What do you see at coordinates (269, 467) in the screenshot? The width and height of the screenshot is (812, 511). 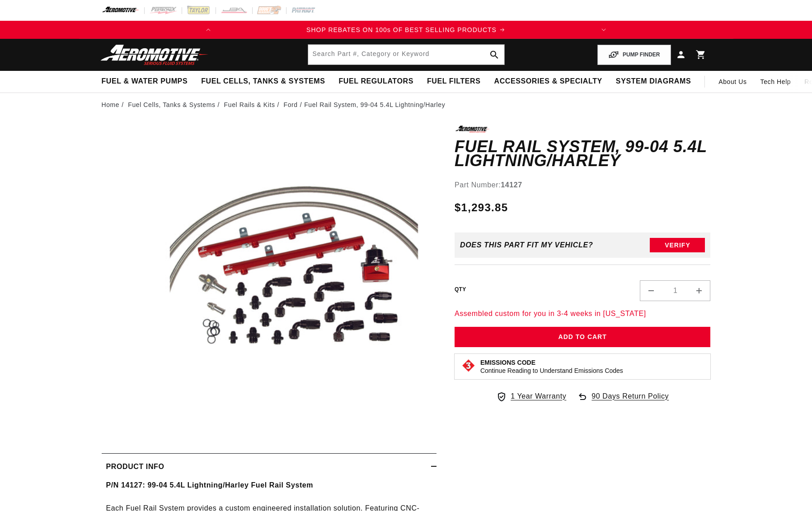 I see `summary: Product Info` at bounding box center [269, 467].